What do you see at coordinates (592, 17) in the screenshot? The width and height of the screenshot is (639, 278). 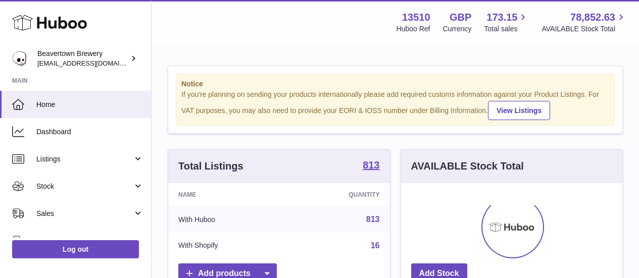 I see `span: 78,852.63` at bounding box center [592, 17].